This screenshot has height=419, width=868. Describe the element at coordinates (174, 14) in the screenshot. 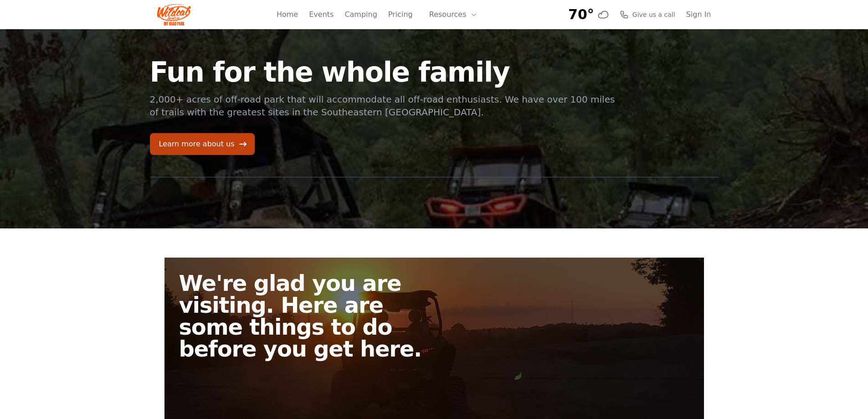

I see `img: Wildcat Logo` at that location.